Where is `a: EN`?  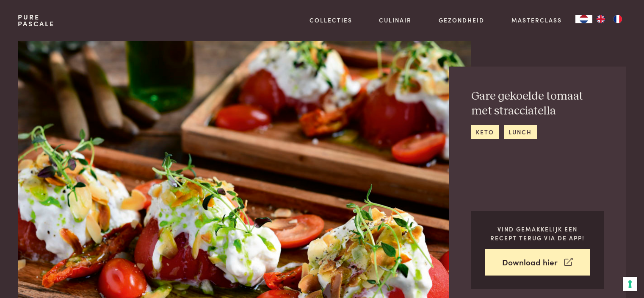 a: EN is located at coordinates (601, 19).